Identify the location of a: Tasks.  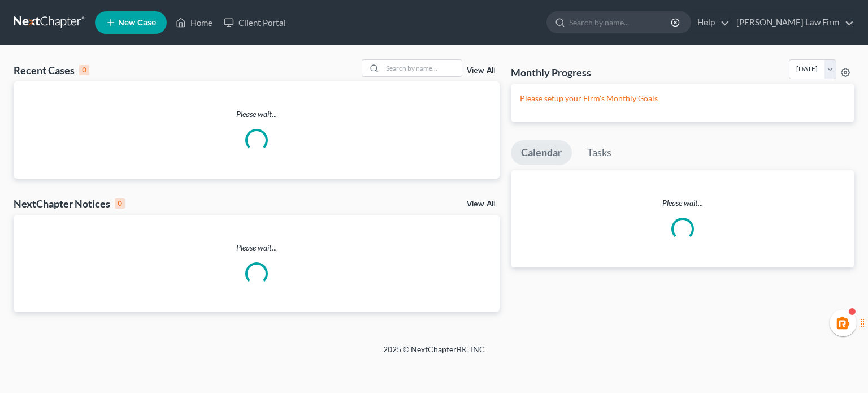
(599, 153).